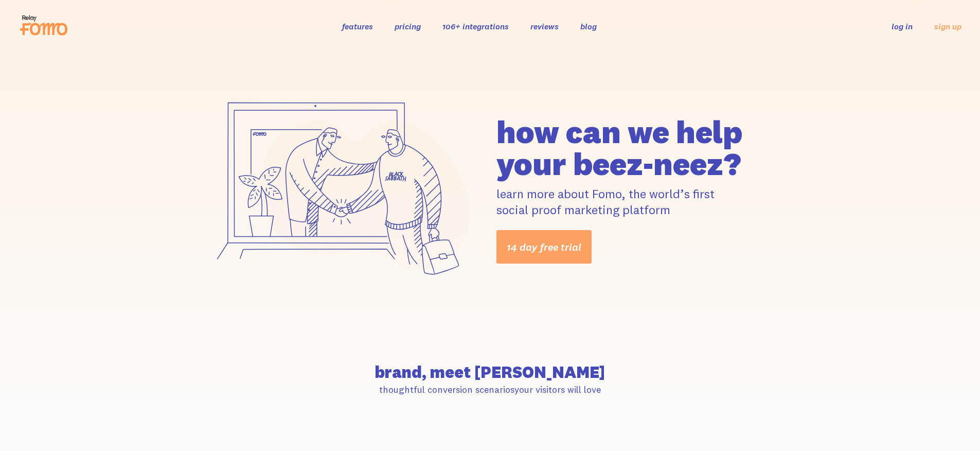  What do you see at coordinates (637, 201) in the screenshot?
I see `p: learn more about Fomo, the world’s first social proof marketing platform` at bounding box center [637, 201].